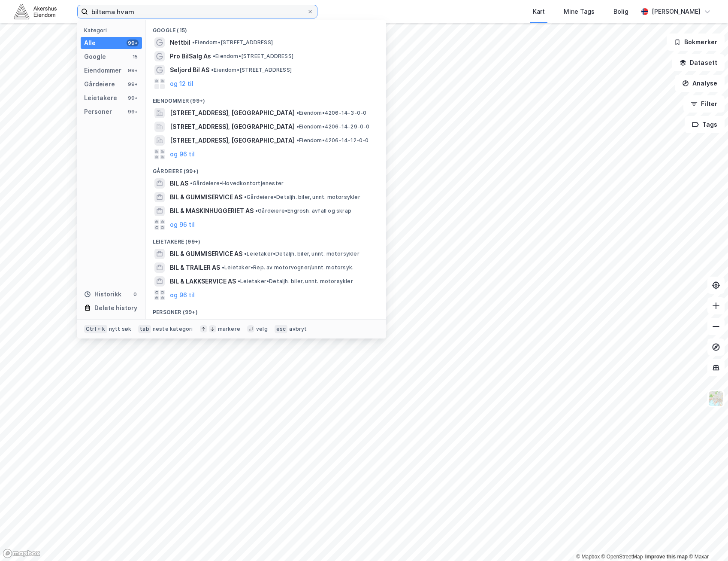 The image size is (728, 561). I want to click on div: Kart, so click(539, 12).